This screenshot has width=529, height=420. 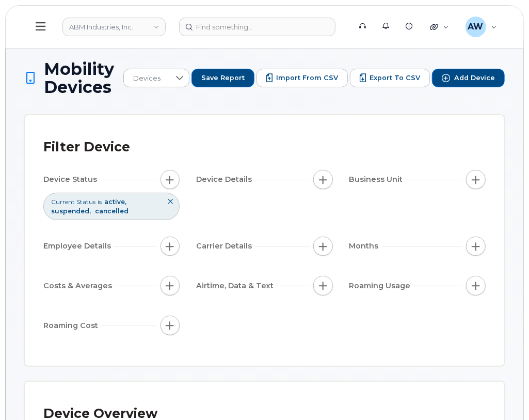 I want to click on span: cancelled, so click(x=111, y=211).